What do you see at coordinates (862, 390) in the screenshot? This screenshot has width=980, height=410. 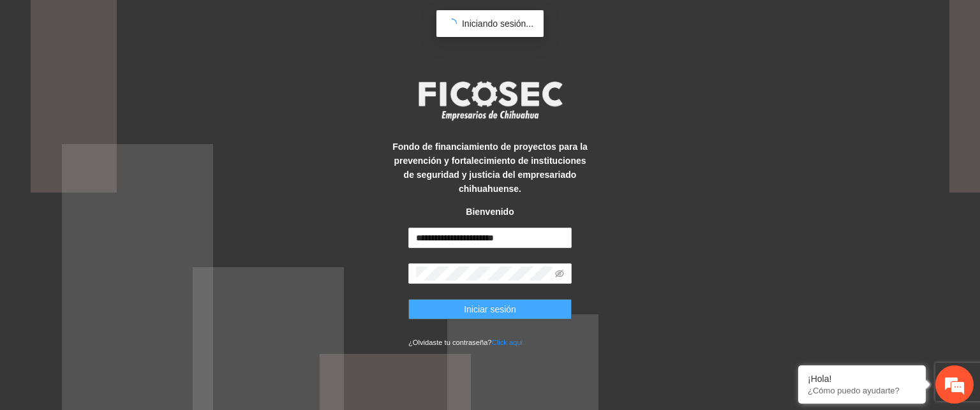 I see `p: ¿Cómo puedo ayudarte?` at bounding box center [862, 390].